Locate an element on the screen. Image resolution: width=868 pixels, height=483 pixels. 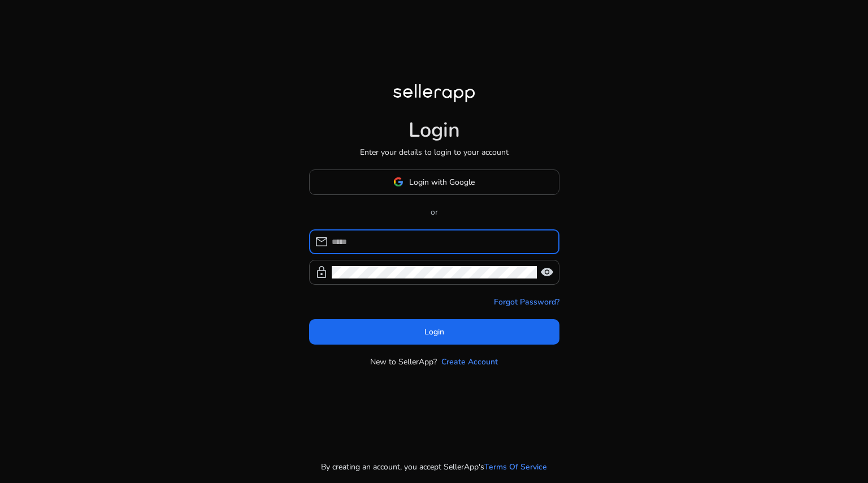
h1: Login is located at coordinates (434, 130).